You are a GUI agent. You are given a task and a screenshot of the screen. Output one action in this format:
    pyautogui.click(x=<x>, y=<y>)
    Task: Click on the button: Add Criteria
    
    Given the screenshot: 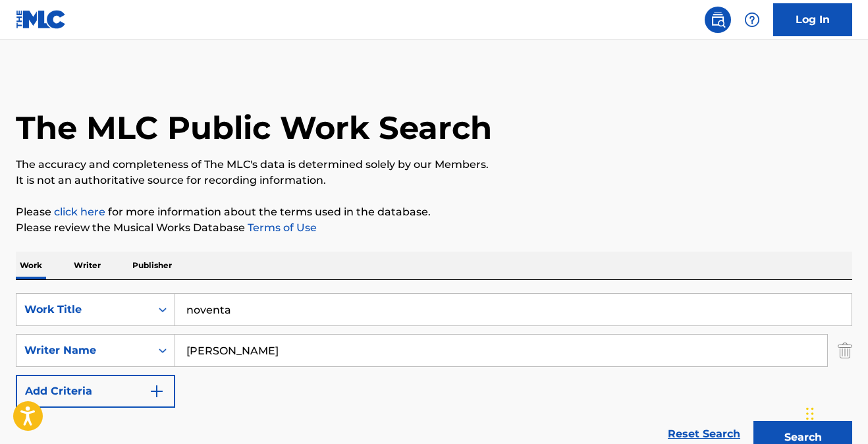 What is the action you would take?
    pyautogui.click(x=96, y=391)
    